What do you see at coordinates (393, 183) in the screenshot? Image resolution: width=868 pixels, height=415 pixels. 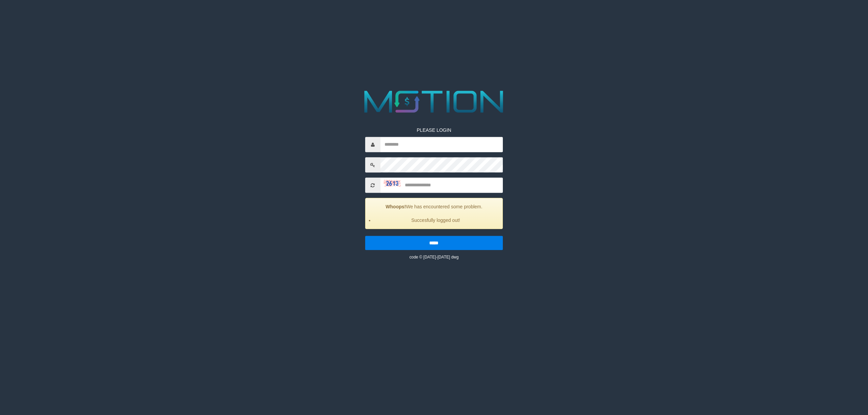 I see `img: captcha` at bounding box center [393, 183].